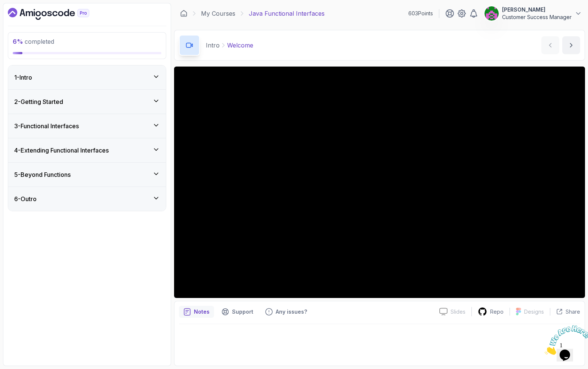 The height and width of the screenshot is (369, 588). I want to click on p: Repo, so click(497, 312).